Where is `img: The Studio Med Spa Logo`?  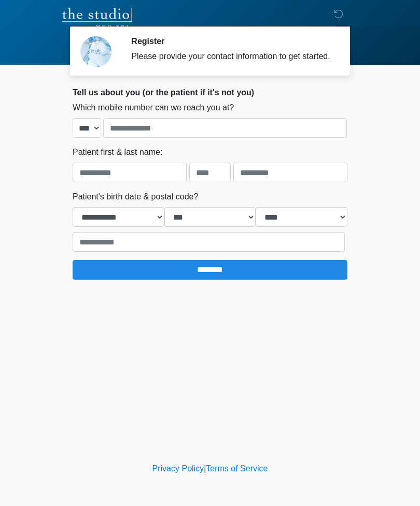
img: The Studio Med Spa Logo is located at coordinates (97, 18).